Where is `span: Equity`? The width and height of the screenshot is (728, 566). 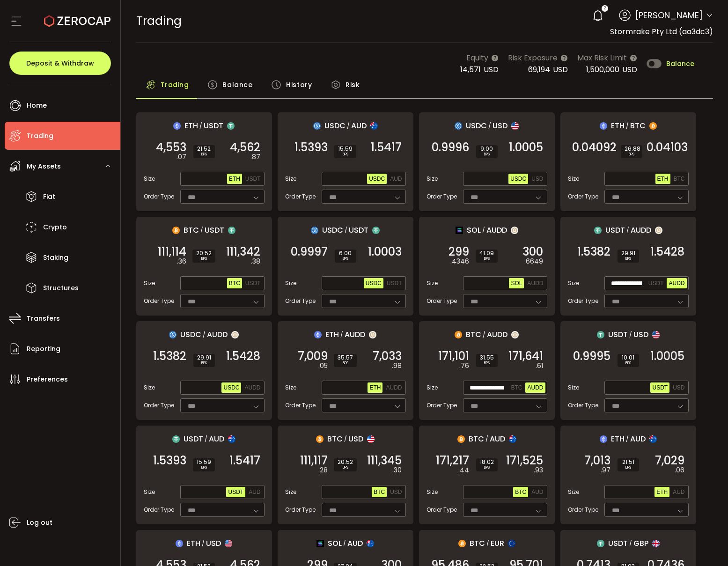
span: Equity is located at coordinates (477, 58).